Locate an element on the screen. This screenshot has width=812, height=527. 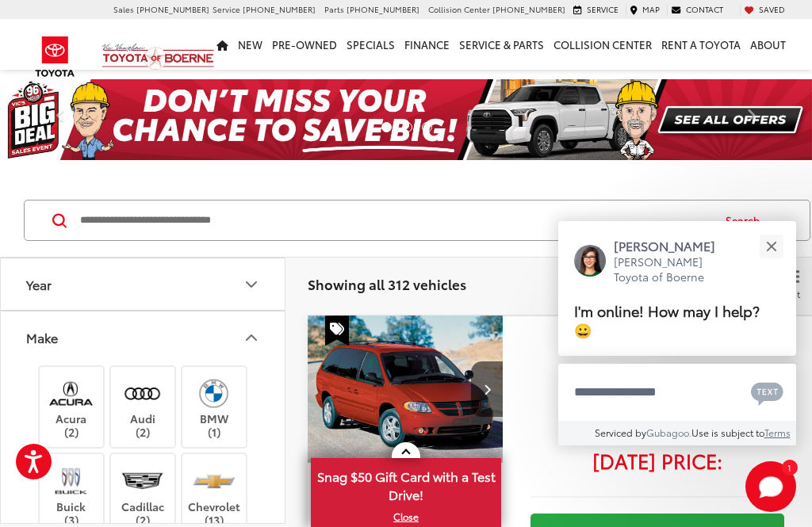
label: Buick (3) is located at coordinates (72, 494).